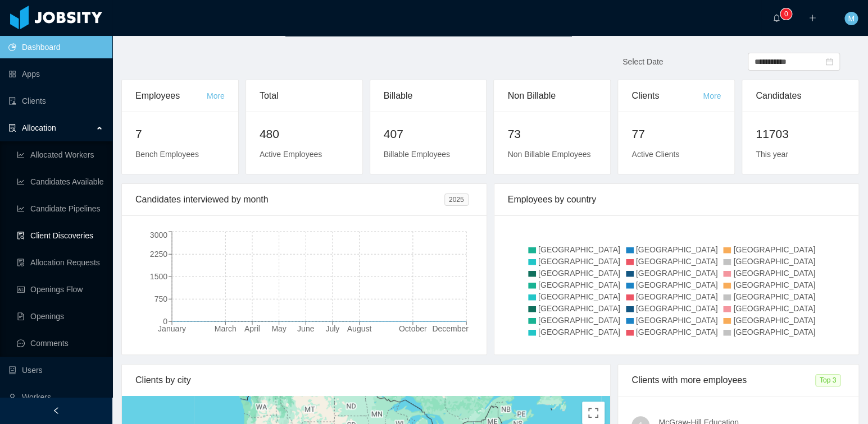 This screenshot has height=424, width=868. Describe the element at coordinates (291, 154) in the screenshot. I see `span: Active Employees` at that location.